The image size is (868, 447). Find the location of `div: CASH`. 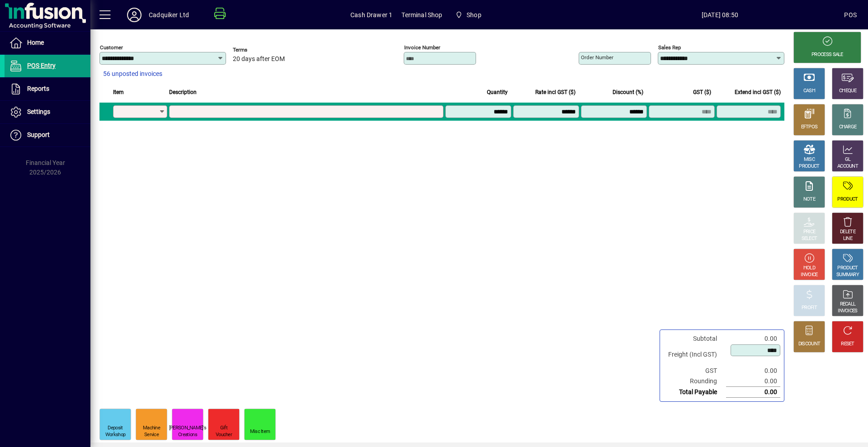

div: CASH is located at coordinates (809, 91).